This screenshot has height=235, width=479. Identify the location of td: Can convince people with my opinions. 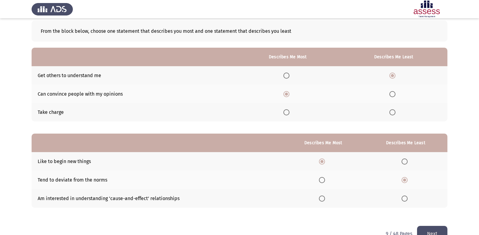
(133, 94).